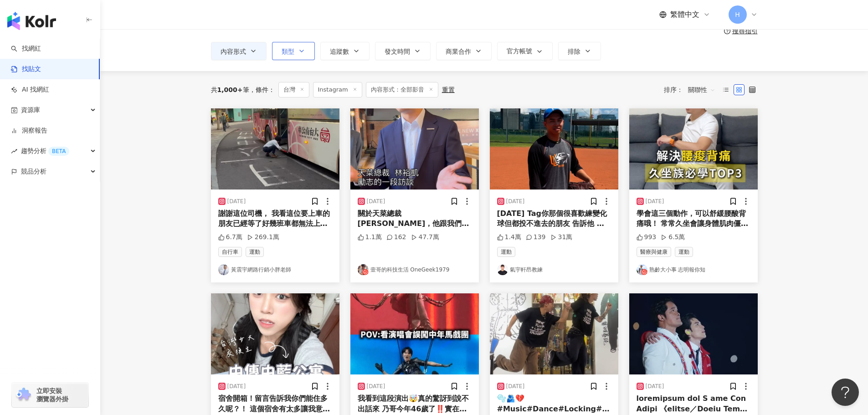 The image size is (868, 415). I want to click on div: 謝謝這位司機， 我看這位要上車的朋友已經等了好幾班車都無法上車， 只有這個司機注意到他 溫暖 感謝, so click(275, 219).